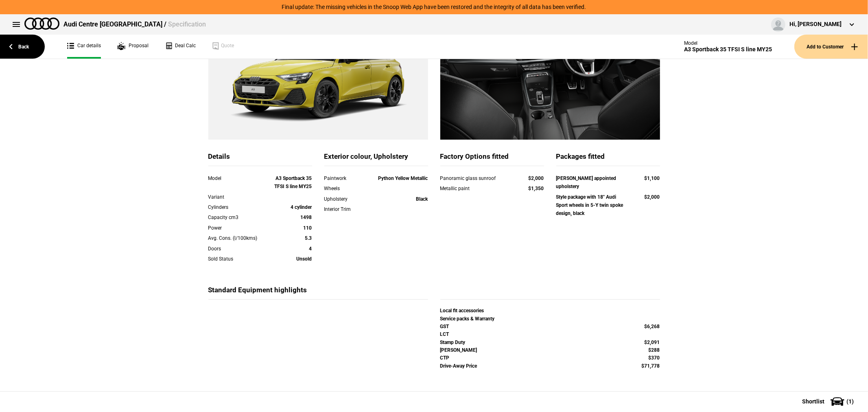  What do you see at coordinates (239, 259) in the screenshot?
I see `div: Sold Status` at bounding box center [239, 259].